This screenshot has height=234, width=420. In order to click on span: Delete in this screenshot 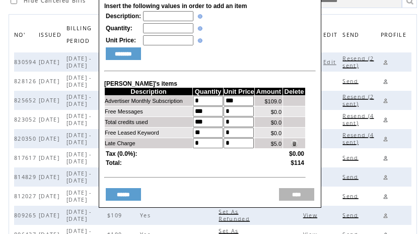, I will do `click(294, 91)`.